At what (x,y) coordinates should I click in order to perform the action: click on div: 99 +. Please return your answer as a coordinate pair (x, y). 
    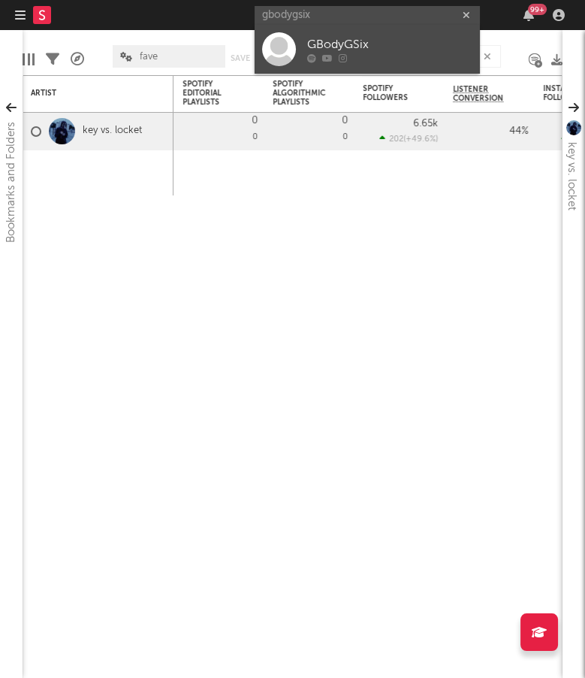
    Looking at the image, I should click on (537, 9).